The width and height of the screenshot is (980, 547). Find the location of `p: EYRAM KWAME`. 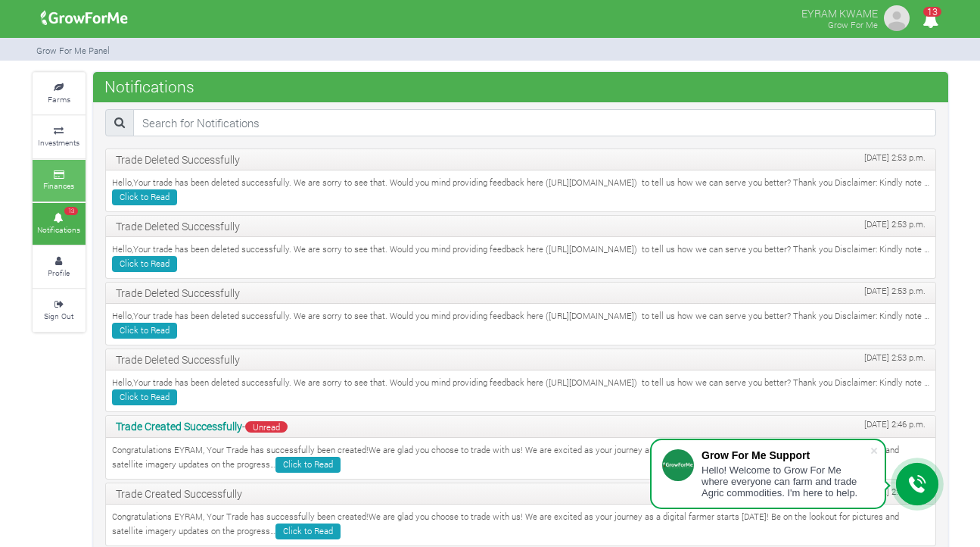

p: EYRAM KWAME is located at coordinates (840, 12).